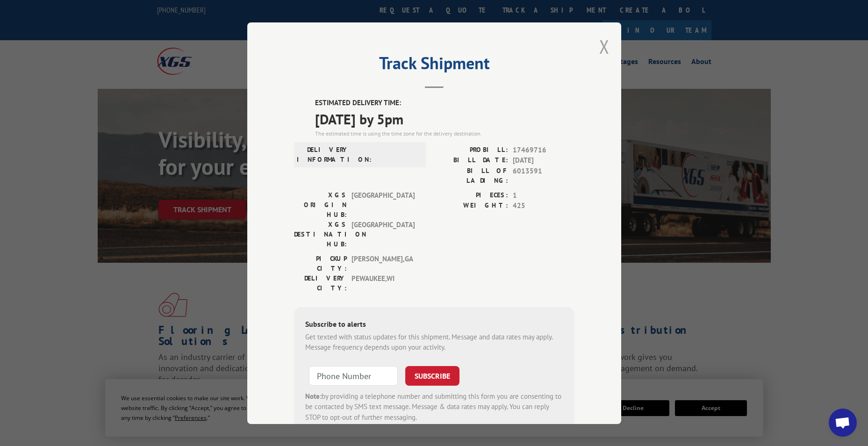 Image resolution: width=868 pixels, height=446 pixels. What do you see at coordinates (320, 204) in the screenshot?
I see `label: XGS ORIGIN HUB:` at bounding box center [320, 204].